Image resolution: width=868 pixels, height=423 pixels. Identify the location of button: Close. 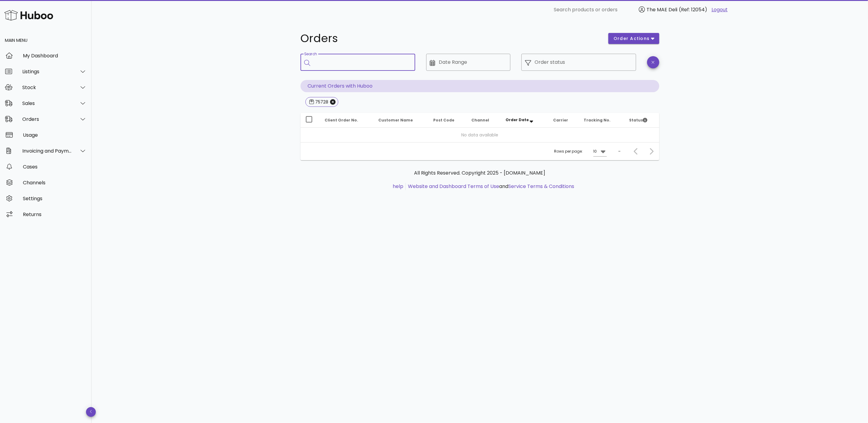
(333, 102).